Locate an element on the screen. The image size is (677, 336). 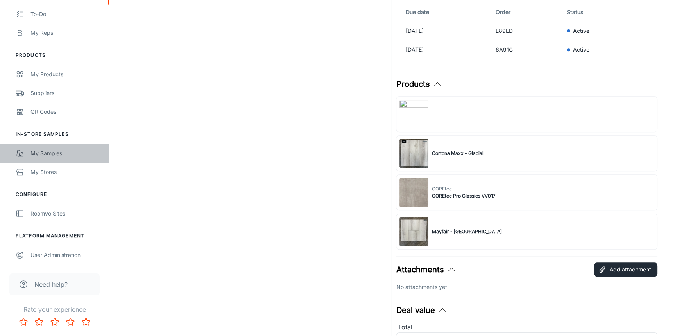
div: Suppliers is located at coordinates (66, 93).